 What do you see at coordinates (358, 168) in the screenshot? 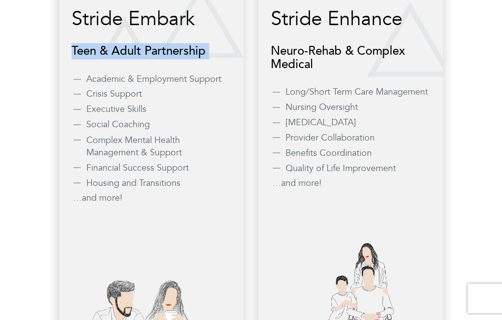
I see `li: Quality of Life Improvement` at bounding box center [358, 168].